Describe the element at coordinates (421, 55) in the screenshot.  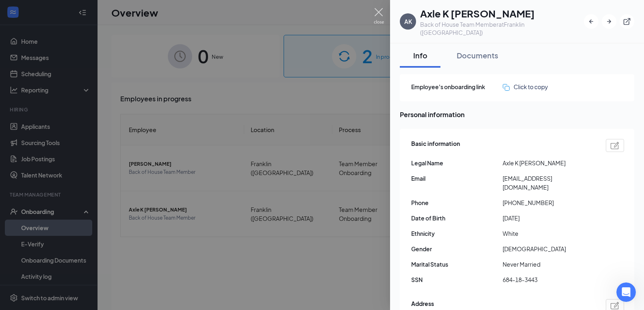
I see `div: Info` at that location.